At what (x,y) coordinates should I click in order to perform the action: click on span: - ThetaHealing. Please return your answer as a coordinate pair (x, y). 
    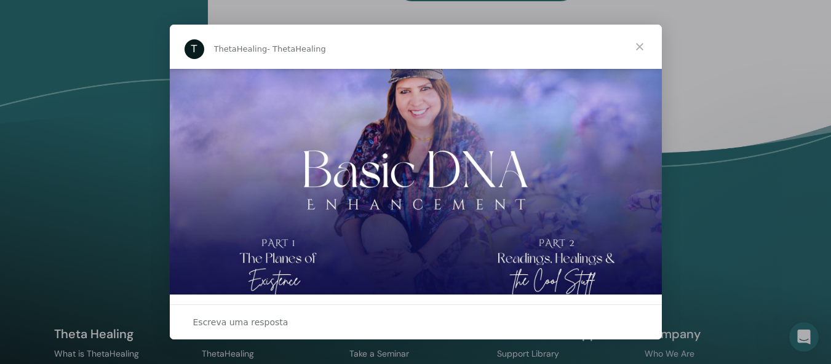
    Looking at the image, I should click on (297, 49).